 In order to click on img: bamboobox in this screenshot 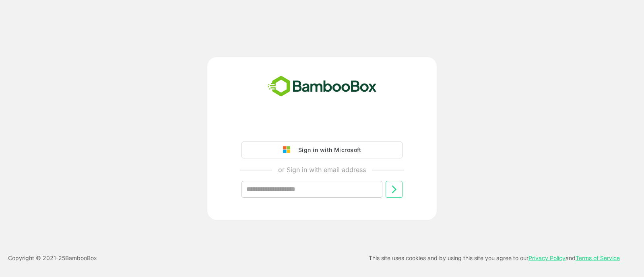, I will do `click(322, 86)`.